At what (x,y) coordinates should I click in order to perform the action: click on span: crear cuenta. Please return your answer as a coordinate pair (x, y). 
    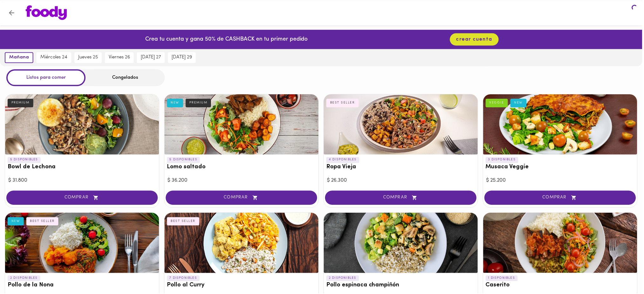
    Looking at the image, I should click on (476, 39).